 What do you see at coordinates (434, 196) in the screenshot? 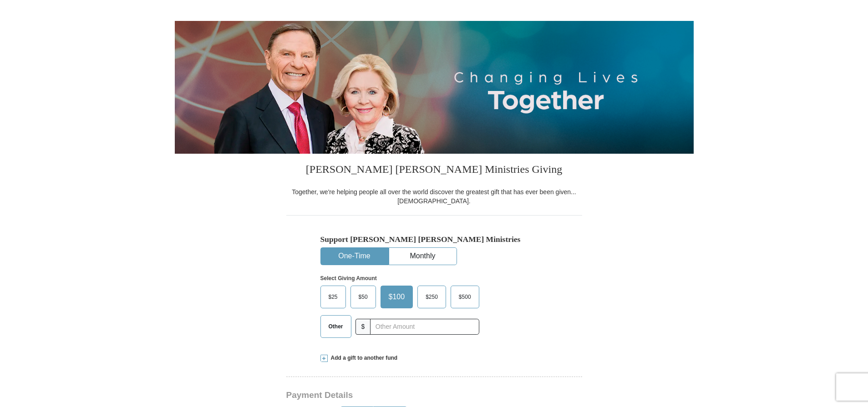
I see `div: Together, we're helping people all over the world discover the greatest gift that has ever been g...` at bounding box center [434, 196].